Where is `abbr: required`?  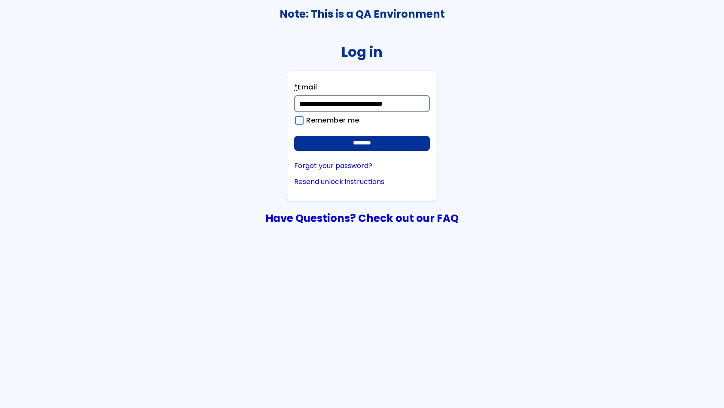
abbr: required is located at coordinates (296, 87).